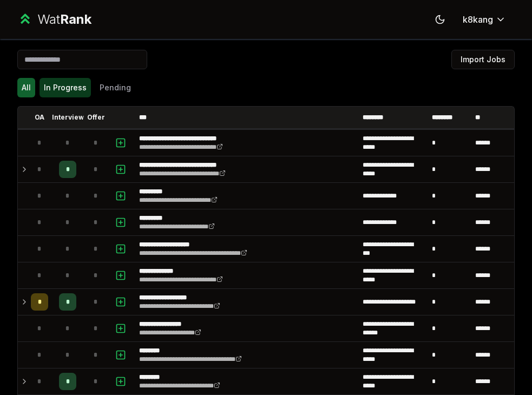 The height and width of the screenshot is (395, 532). Describe the element at coordinates (54, 20) in the screenshot. I see `a: WatRank` at that location.